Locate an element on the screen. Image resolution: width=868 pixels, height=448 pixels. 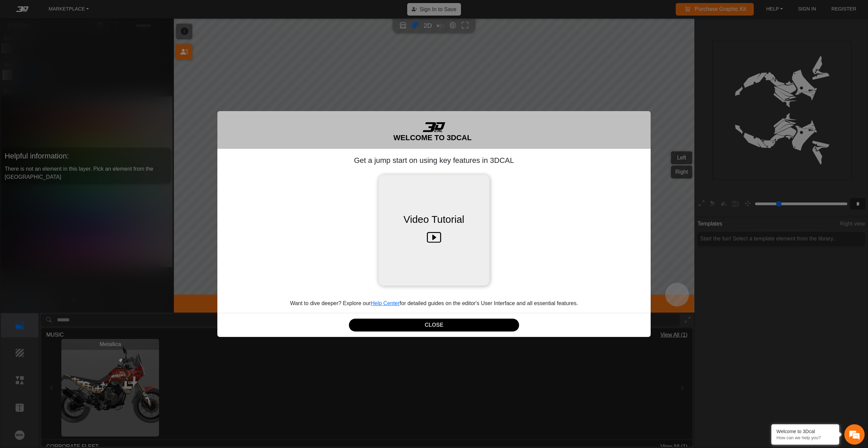
div: Chat with us now is located at coordinates (85, 40).